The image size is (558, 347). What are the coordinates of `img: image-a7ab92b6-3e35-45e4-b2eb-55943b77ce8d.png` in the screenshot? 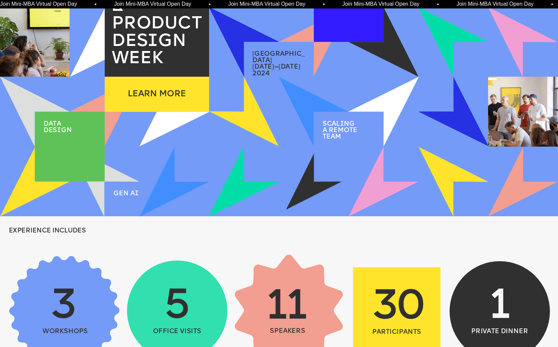 It's located at (104, 112).